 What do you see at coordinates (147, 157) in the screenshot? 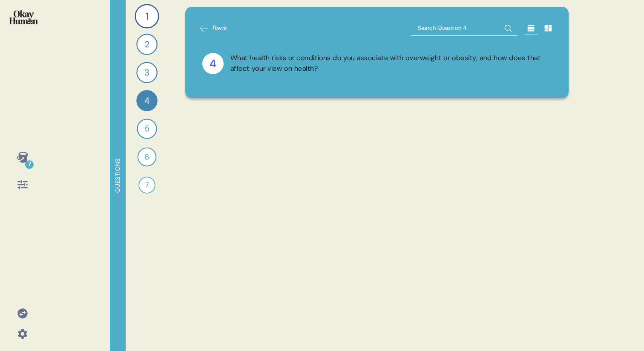
I see `div: 6` at bounding box center [147, 157].